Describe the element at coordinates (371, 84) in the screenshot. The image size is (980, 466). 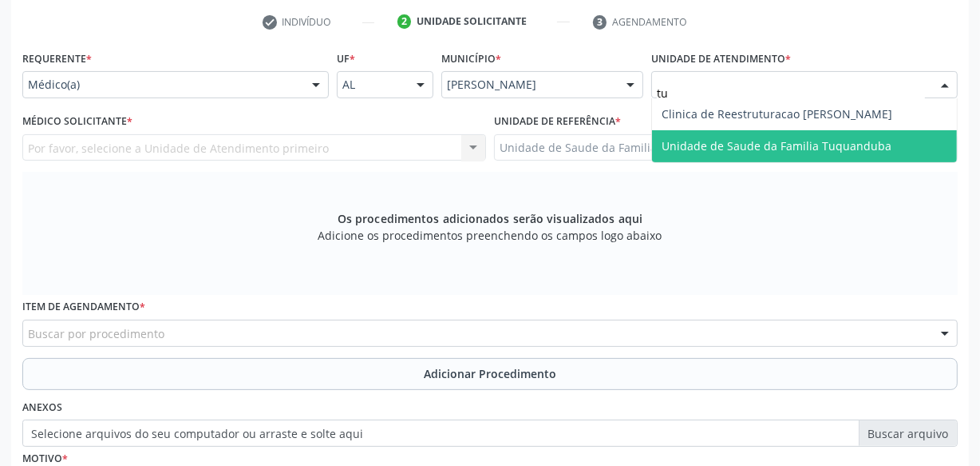
I see `span: AL` at that location.